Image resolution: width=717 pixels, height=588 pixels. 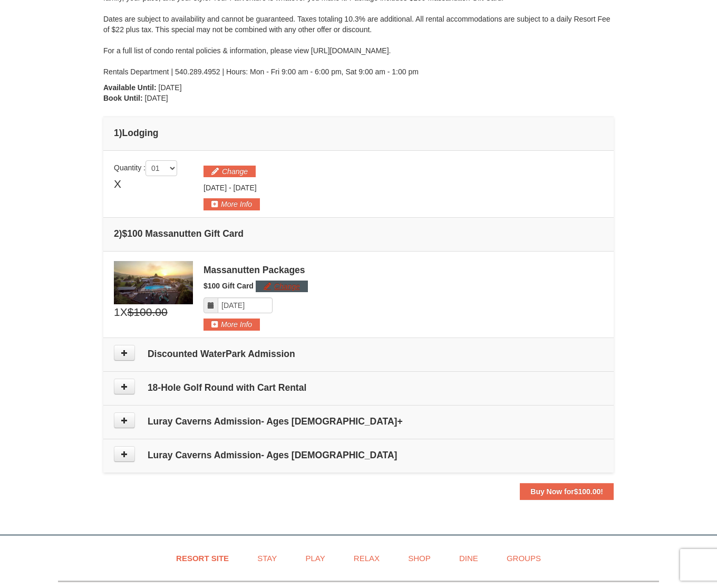 What do you see at coordinates (404, 270) in the screenshot?
I see `div: Massanutten Packages` at bounding box center [404, 270].